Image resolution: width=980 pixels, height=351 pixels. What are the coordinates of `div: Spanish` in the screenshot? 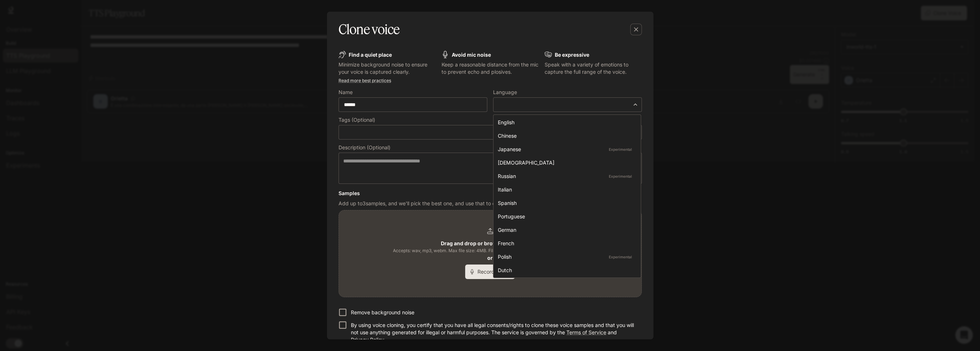 It's located at (566, 203).